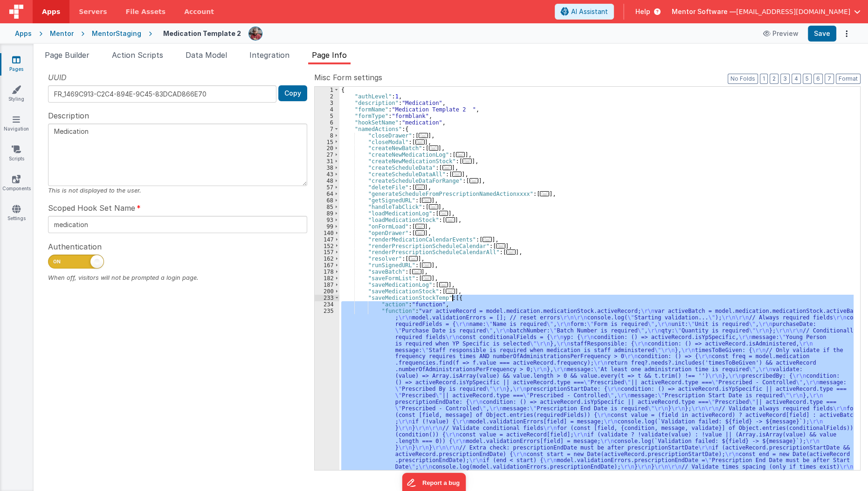 This screenshot has height=491, width=868. What do you see at coordinates (327, 142) in the screenshot?
I see `div: 15` at bounding box center [327, 142].